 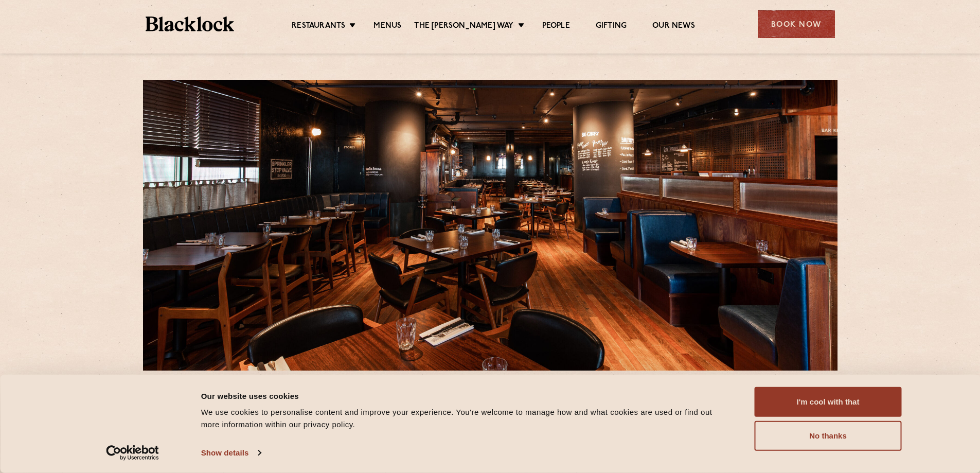 I want to click on a: Gifting, so click(x=611, y=26).